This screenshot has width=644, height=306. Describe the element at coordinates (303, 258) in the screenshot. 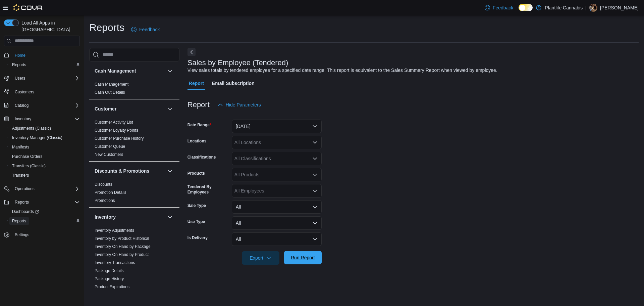

I see `span: Run Report` at that location.